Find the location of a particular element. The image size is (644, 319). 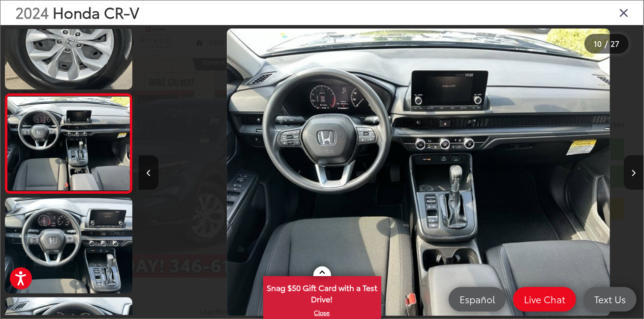

span: Honda CR-V is located at coordinates (96, 12).